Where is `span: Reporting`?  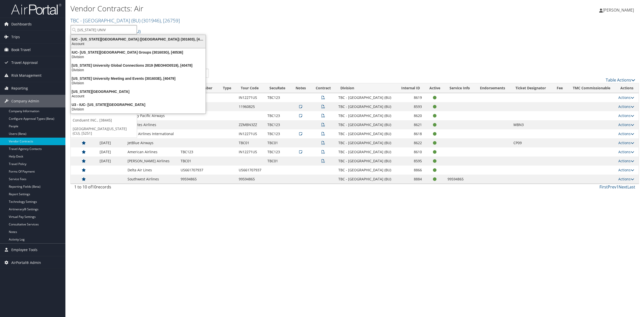
span: Reporting is located at coordinates (20, 88).